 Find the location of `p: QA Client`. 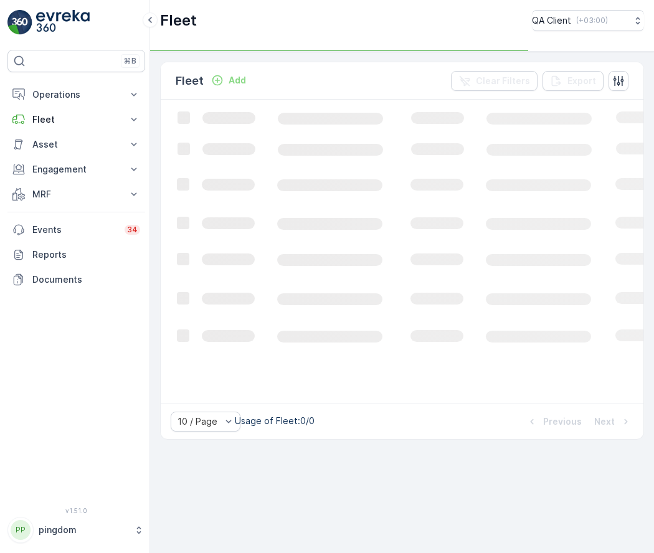

p: QA Client is located at coordinates (551, 21).